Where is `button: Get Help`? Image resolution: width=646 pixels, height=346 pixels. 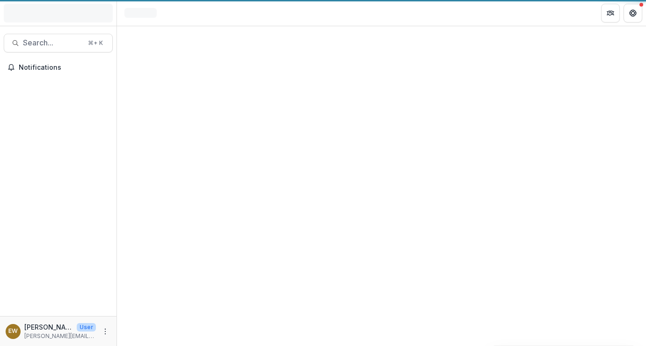
button: Get Help is located at coordinates (633, 13).